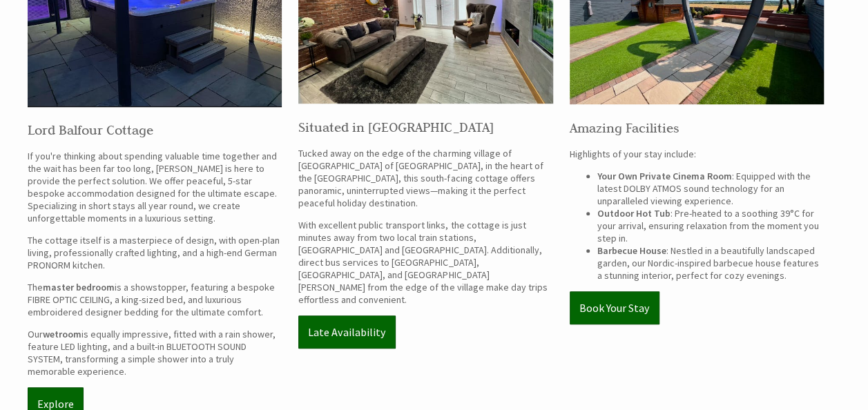 This screenshot has width=868, height=410. Describe the element at coordinates (62, 334) in the screenshot. I see `strong: wetroom` at that location.